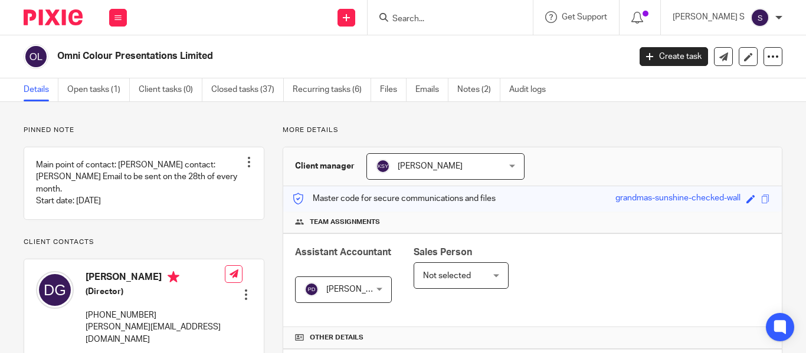 This screenshot has width=806, height=353. Describe the element at coordinates (678, 199) in the screenshot. I see `div: grandmas-sunshine-checked-wall` at that location.